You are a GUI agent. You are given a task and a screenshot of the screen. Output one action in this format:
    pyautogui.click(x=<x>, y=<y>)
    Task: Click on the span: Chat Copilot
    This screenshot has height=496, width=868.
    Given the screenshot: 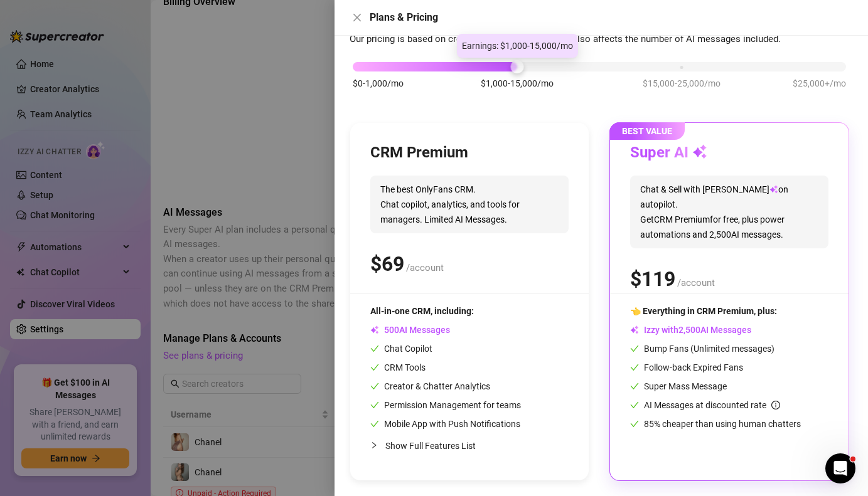 What is the action you would take?
    pyautogui.click(x=401, y=348)
    